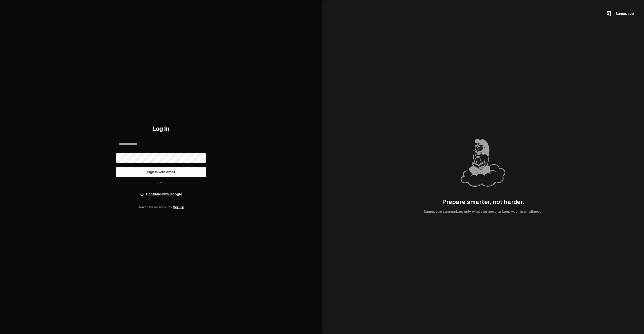 This screenshot has height=334, width=644. What do you see at coordinates (625, 14) in the screenshot?
I see `span: Samepage` at bounding box center [625, 14].